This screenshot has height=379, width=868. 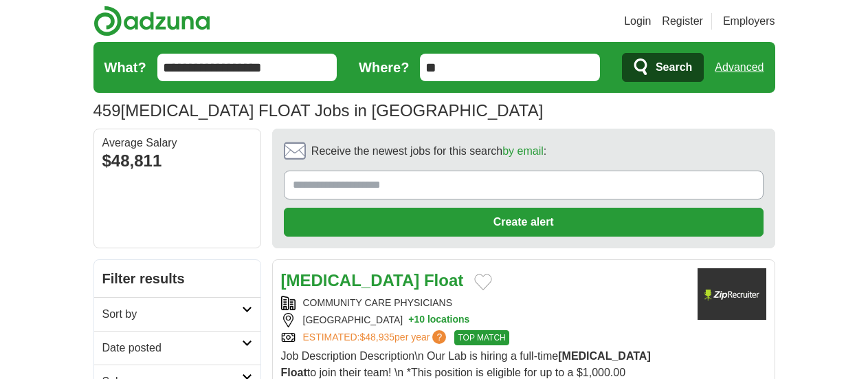 What do you see at coordinates (178, 143) in the screenshot?
I see `div: Average Salary` at bounding box center [178, 143].